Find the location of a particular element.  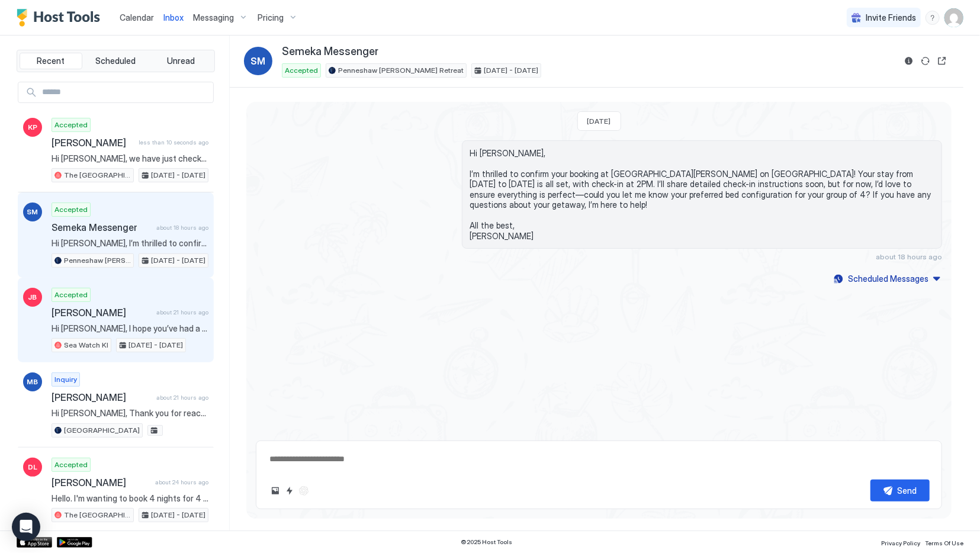

span: Inbox is located at coordinates (174, 17).